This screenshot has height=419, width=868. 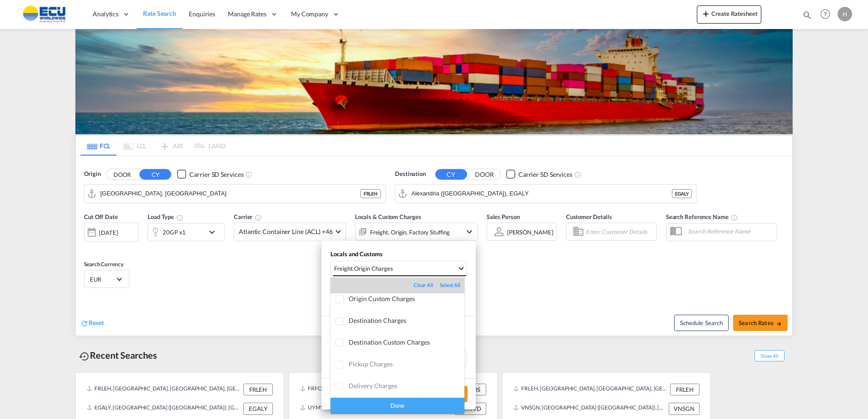 I want to click on div: Destination Custom Charges, so click(x=406, y=342).